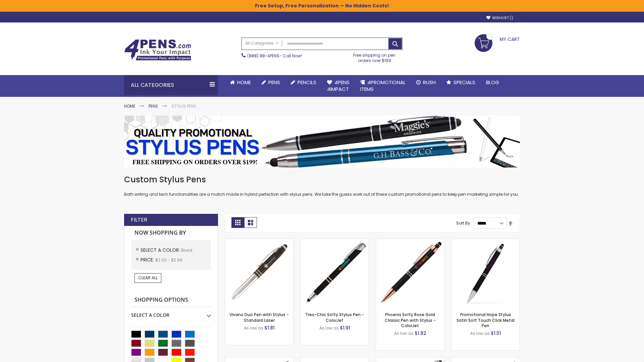  What do you see at coordinates (464, 82) in the screenshot?
I see `span: Specials` at bounding box center [464, 82].